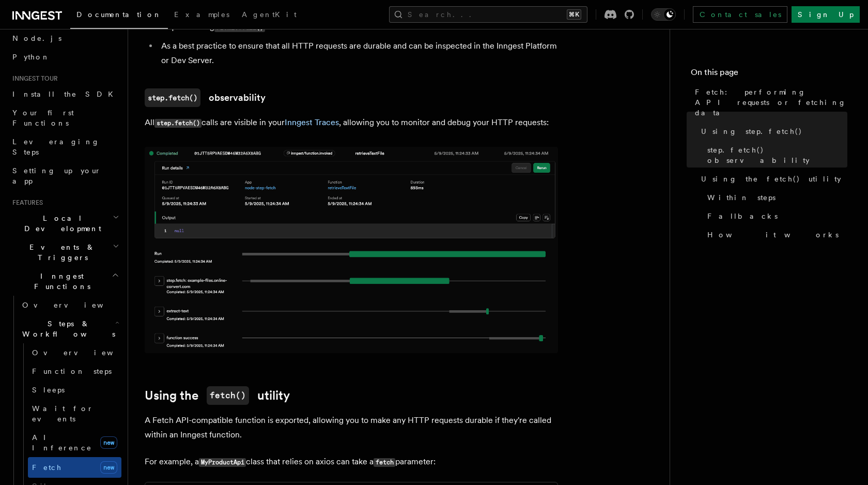 The height and width of the screenshot is (485, 868). Describe the element at coordinates (47, 467) in the screenshot. I see `span: Fetch` at that location.